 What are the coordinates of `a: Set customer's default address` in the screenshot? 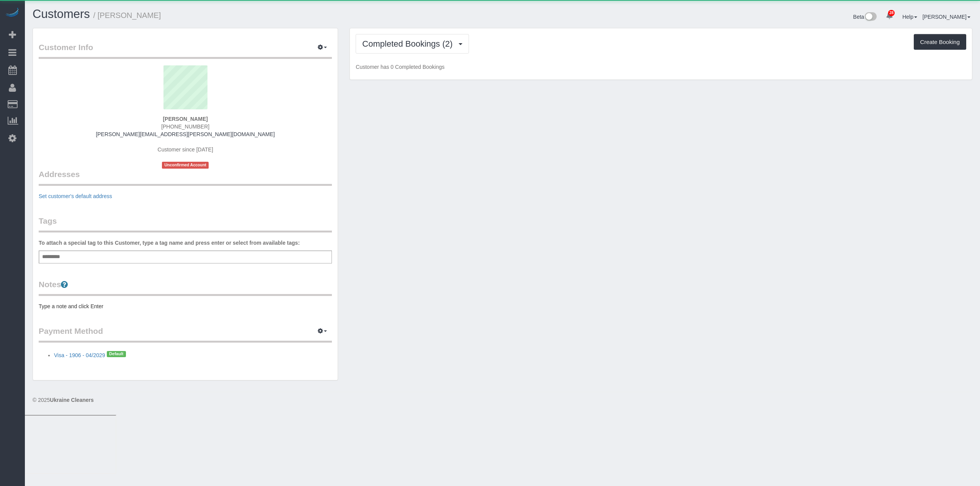 It's located at (75, 196).